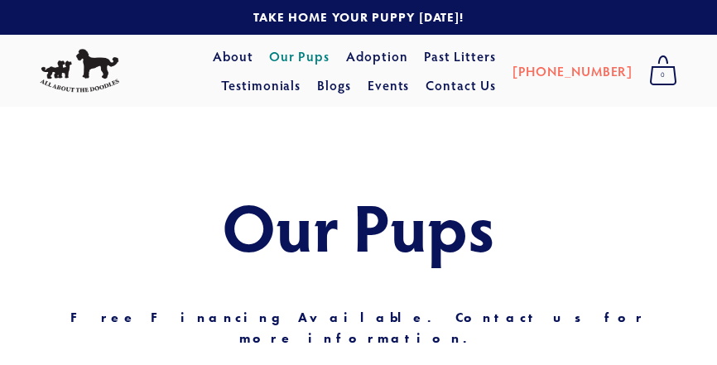  I want to click on a: Blogs, so click(334, 86).